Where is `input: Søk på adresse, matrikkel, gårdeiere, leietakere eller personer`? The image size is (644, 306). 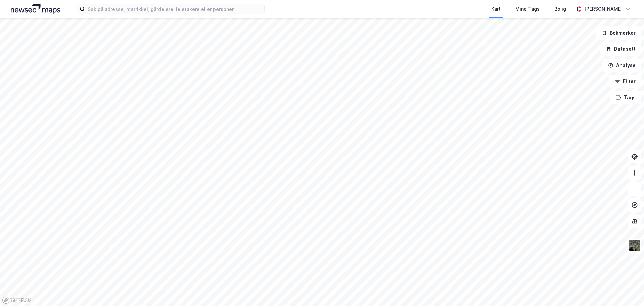
input: Søk på adresse, matrikkel, gårdeiere, leietakere eller personer is located at coordinates (175, 9).